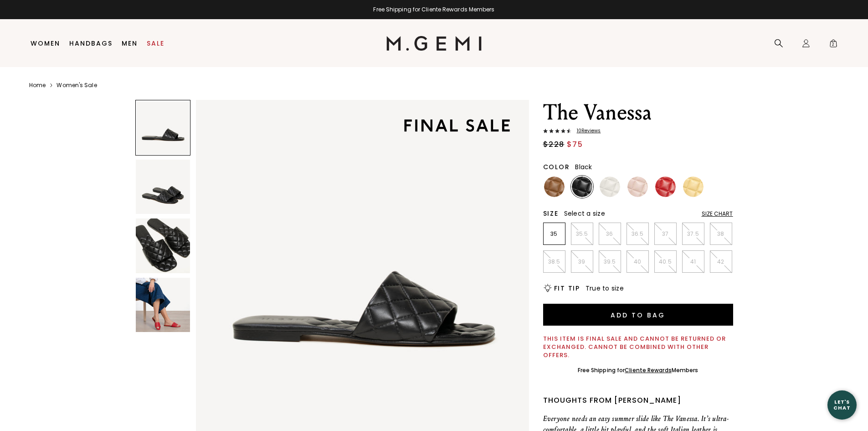 This screenshot has width=868, height=431. Describe the element at coordinates (638, 132) in the screenshot. I see `a: 10Reviews` at that location.